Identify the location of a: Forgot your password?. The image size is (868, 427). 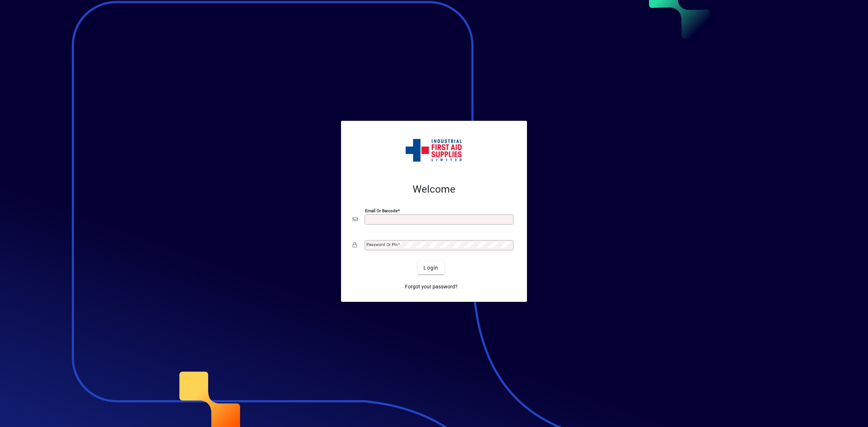
(431, 286).